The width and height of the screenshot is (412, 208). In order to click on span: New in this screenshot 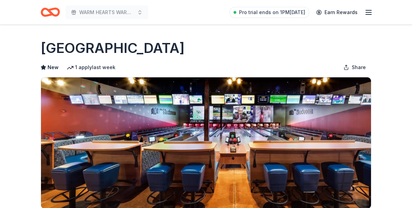, I will do `click(53, 68)`.